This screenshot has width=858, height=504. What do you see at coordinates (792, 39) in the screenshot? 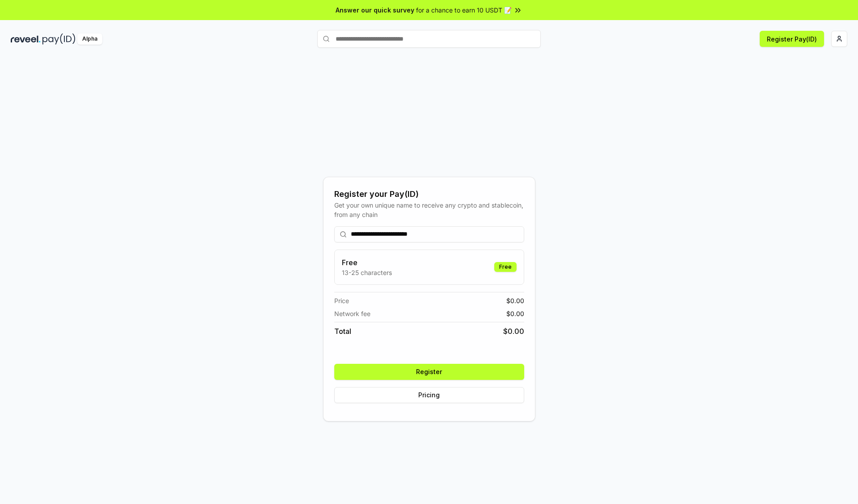
I see `button: Register Pay(ID)` at bounding box center [792, 39].